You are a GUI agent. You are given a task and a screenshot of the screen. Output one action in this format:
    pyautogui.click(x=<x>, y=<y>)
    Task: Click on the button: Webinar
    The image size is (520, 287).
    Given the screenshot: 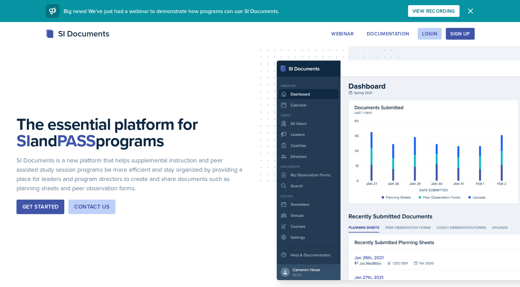 What is the action you would take?
    pyautogui.click(x=342, y=34)
    